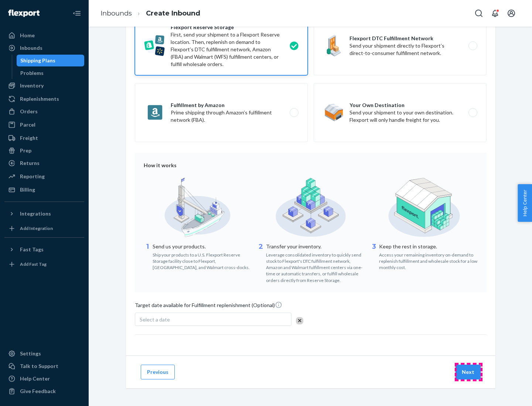 This screenshot has height=406, width=532. Describe the element at coordinates (495, 13) in the screenshot. I see `button: Open notifications` at that location.